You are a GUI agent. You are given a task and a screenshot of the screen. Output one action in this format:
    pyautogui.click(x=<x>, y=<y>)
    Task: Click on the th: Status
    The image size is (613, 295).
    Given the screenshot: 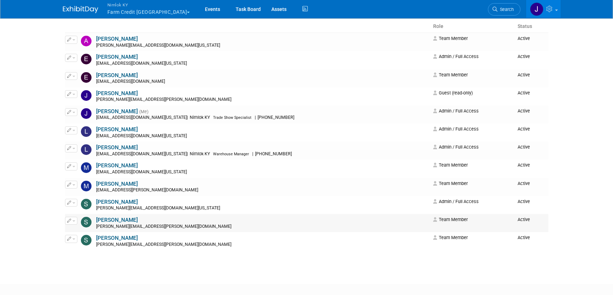 What is the action you would take?
    pyautogui.click(x=531, y=26)
    